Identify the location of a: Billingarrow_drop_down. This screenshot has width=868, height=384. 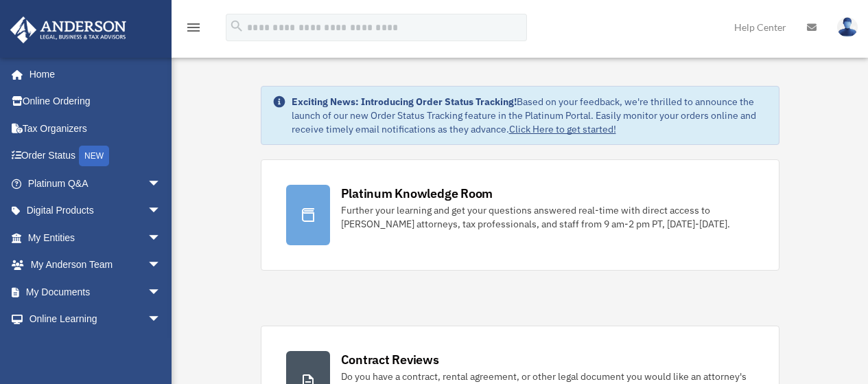
(95, 346).